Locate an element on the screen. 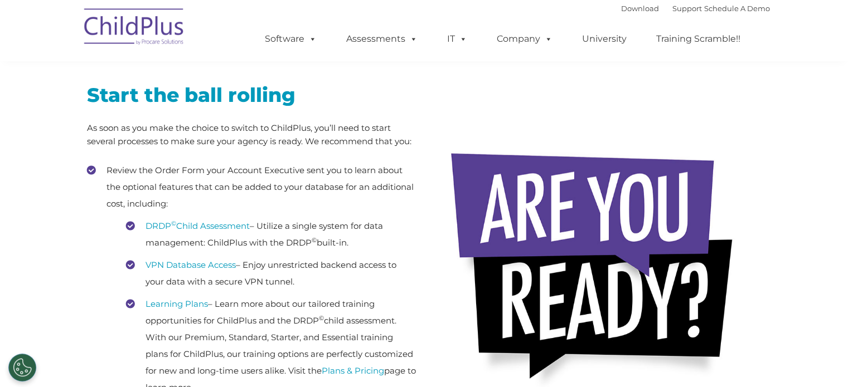  a: Assessments is located at coordinates (382, 39).